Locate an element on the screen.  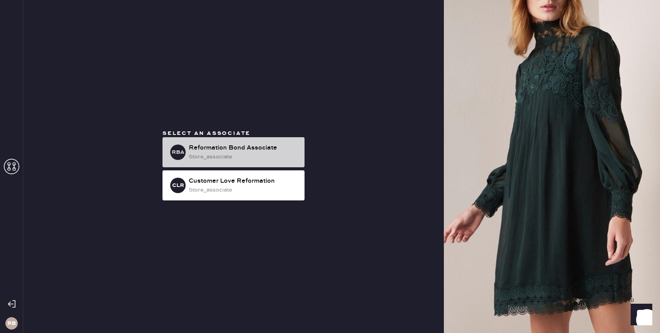
span: Select an associate is located at coordinates (206, 133).